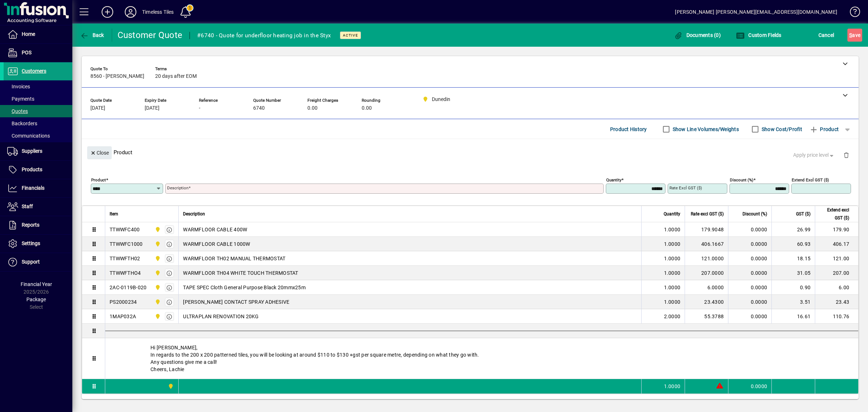 This screenshot has height=412, width=868. What do you see at coordinates (706, 273) in the screenshot?
I see `div: 207.0000` at bounding box center [706, 273].